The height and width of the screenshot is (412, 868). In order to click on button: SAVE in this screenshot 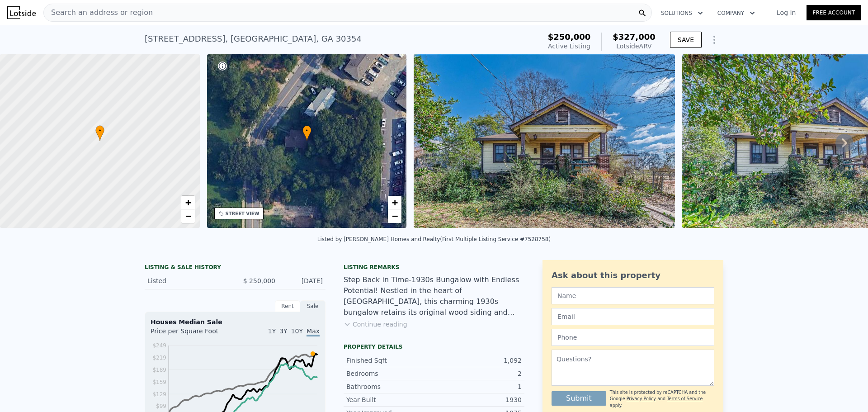, I will do `click(686, 40)`.